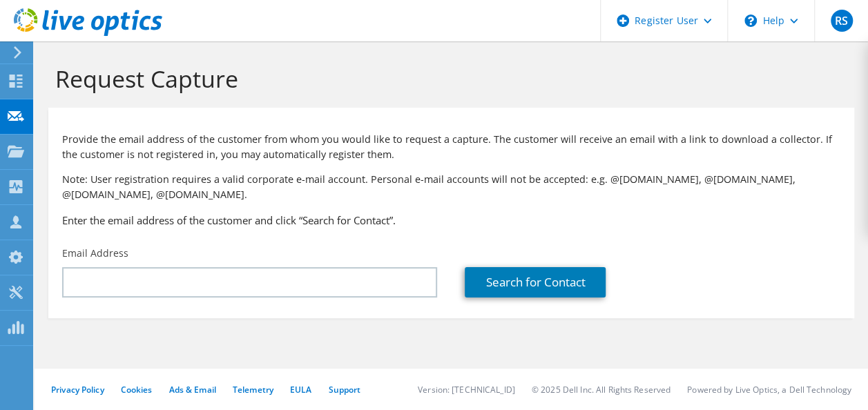  I want to click on a: Telemetry, so click(253, 389).